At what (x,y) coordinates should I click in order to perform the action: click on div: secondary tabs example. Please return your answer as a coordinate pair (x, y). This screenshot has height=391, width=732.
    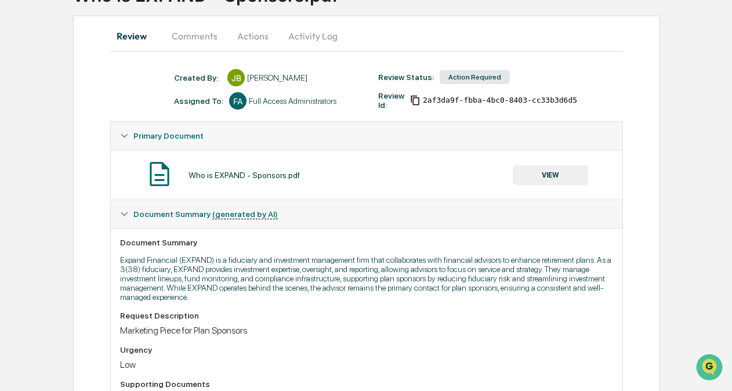
    Looking at the image, I should click on (366, 36).